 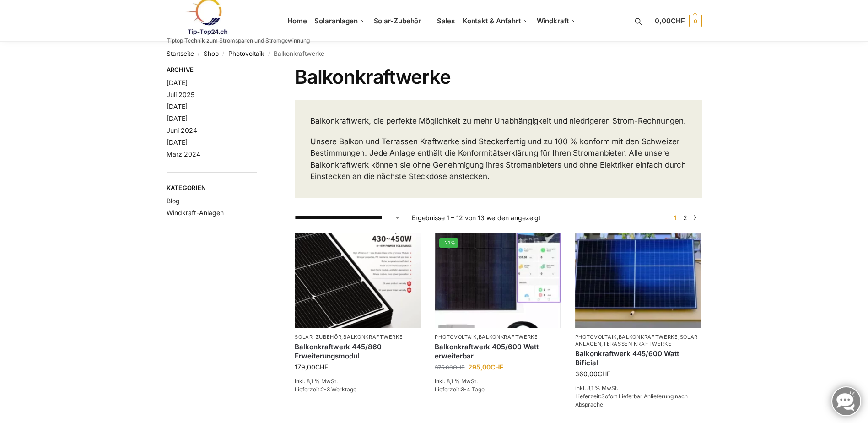 I want to click on a: Windkraft, so click(x=557, y=21).